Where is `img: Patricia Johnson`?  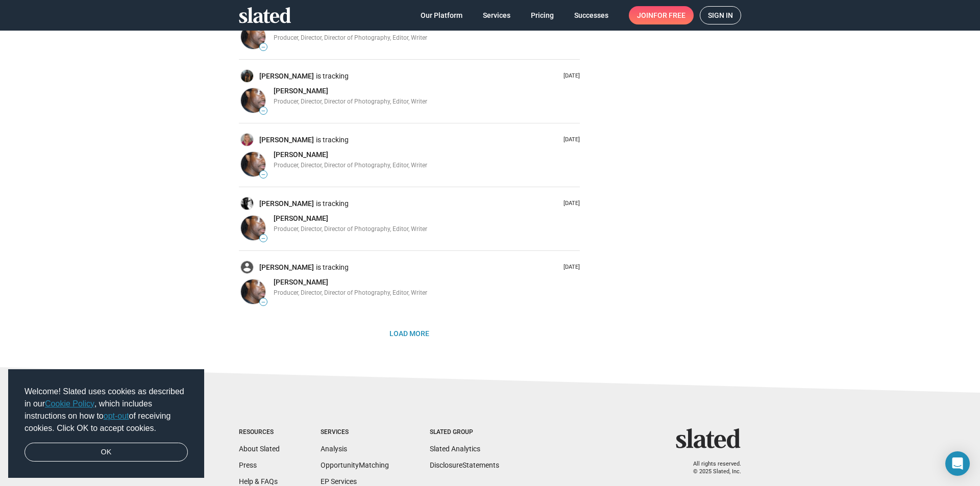 img: Patricia Johnson is located at coordinates (247, 76).